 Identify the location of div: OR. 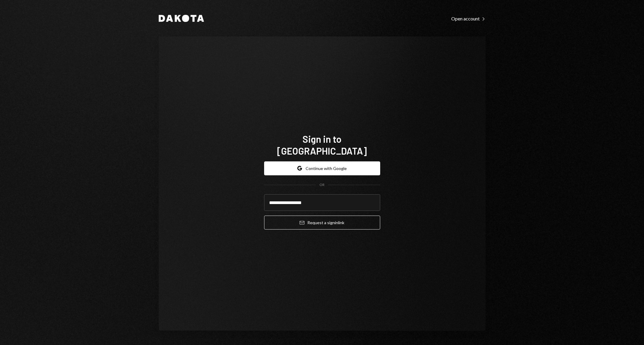
(322, 185).